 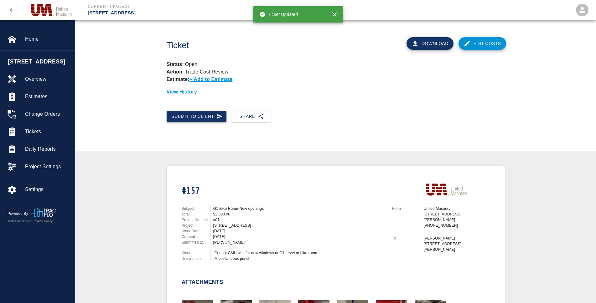 What do you see at coordinates (264, 45) in the screenshot?
I see `h1: Ticket` at bounding box center [264, 45].